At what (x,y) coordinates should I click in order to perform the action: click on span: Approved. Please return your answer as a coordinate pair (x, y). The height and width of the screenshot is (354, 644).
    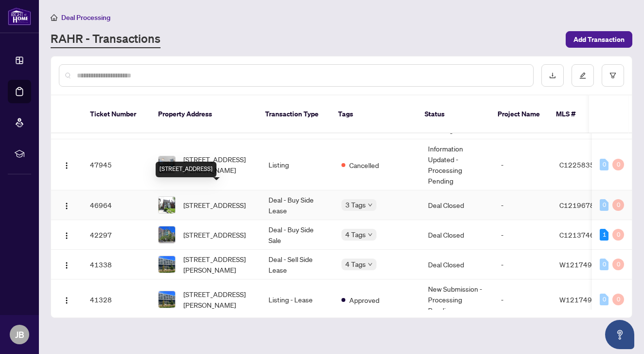
    Looking at the image, I should click on (364, 300).